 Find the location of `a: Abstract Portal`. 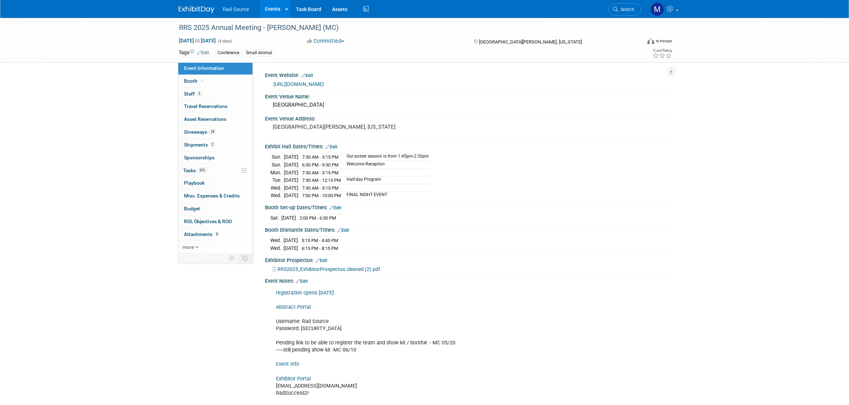

a: Abstract Portal is located at coordinates (293, 307).